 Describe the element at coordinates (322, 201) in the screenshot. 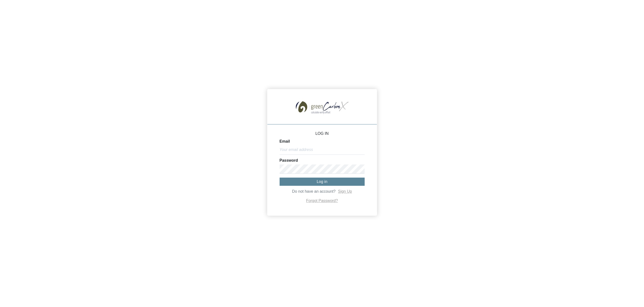

I see `a: Forgot Password?` at that location.